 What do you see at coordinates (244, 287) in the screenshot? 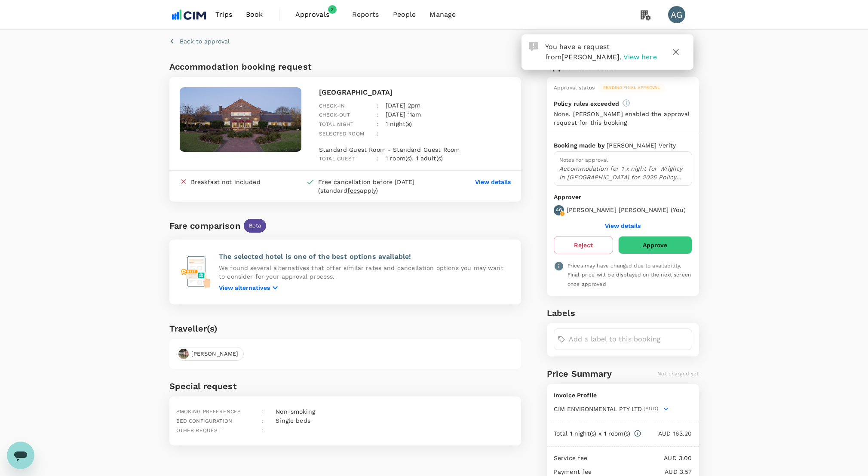
I see `p: View alternatives` at bounding box center [244, 287].